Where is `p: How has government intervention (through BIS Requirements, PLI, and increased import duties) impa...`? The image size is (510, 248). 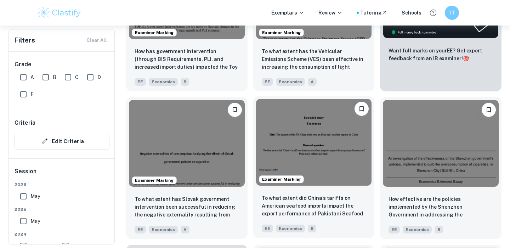
p: How has government intervention (through BIS Requirements, PLI, and increased import duties) impa... is located at coordinates (187, 59).